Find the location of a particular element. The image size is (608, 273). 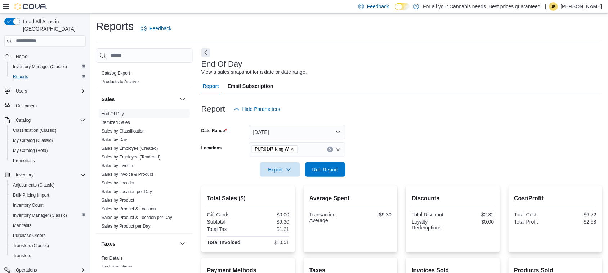

a: Purchase Orders is located at coordinates (29, 235).